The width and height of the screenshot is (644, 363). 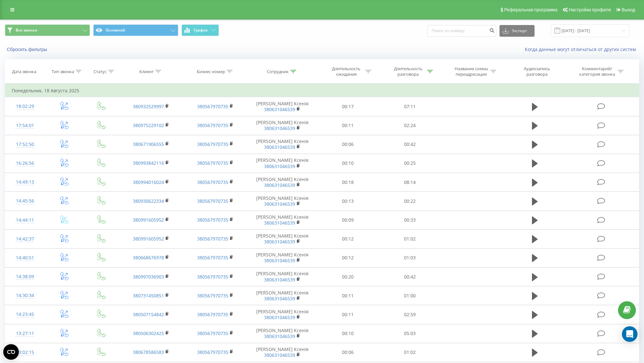 What do you see at coordinates (410, 295) in the screenshot?
I see `td: 01:00` at bounding box center [410, 295].